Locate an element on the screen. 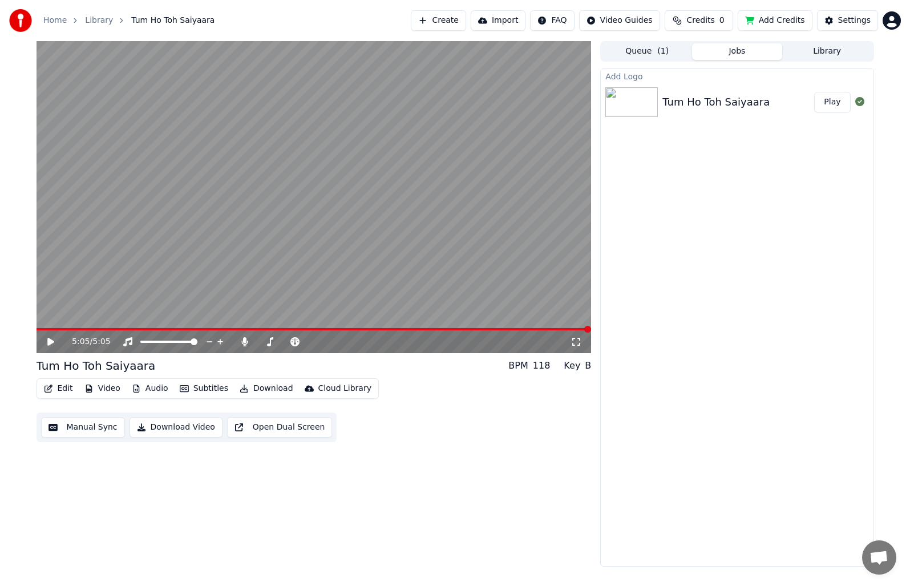 The image size is (910, 586). button: Open Dual Screen is located at coordinates (280, 427).